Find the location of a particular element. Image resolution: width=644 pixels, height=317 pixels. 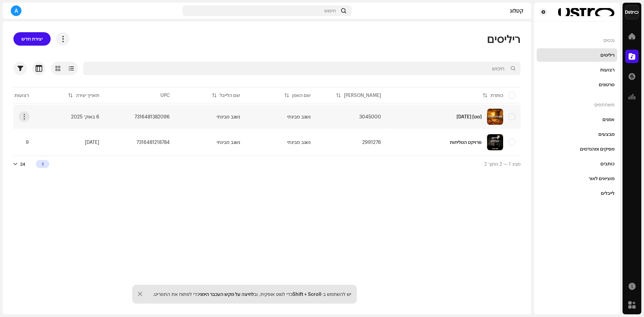

div: קטלוג is located at coordinates (439, 11).